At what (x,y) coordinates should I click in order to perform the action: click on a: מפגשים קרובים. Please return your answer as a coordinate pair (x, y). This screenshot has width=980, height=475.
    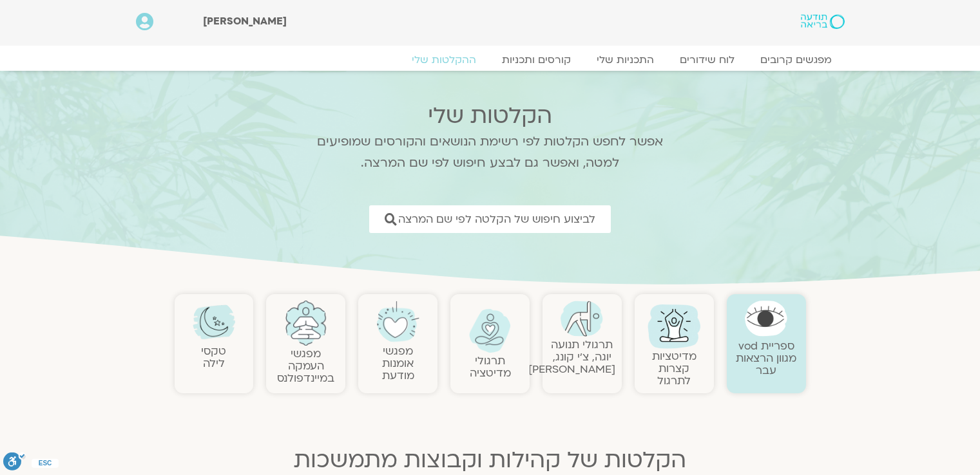
    Looking at the image, I should click on (796, 60).